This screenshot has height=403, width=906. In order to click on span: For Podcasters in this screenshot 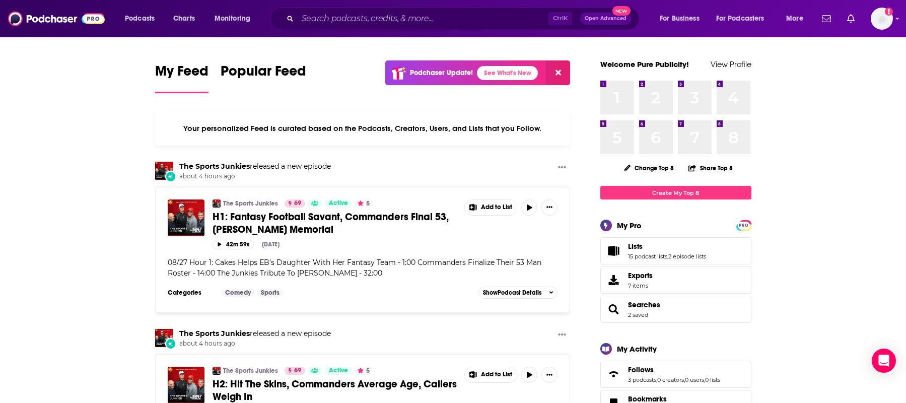, I will do `click(740, 19)`.